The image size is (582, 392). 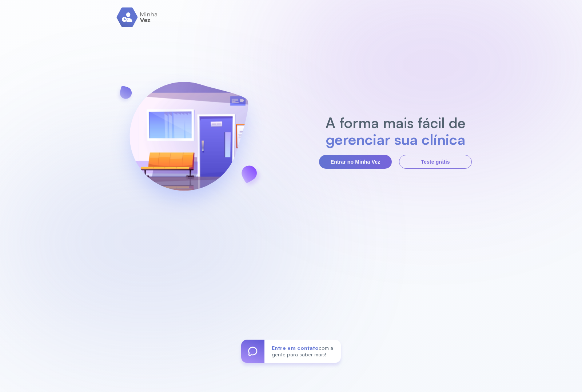 What do you see at coordinates (355, 162) in the screenshot?
I see `button: Entrar no Minha Vez` at bounding box center [355, 162].